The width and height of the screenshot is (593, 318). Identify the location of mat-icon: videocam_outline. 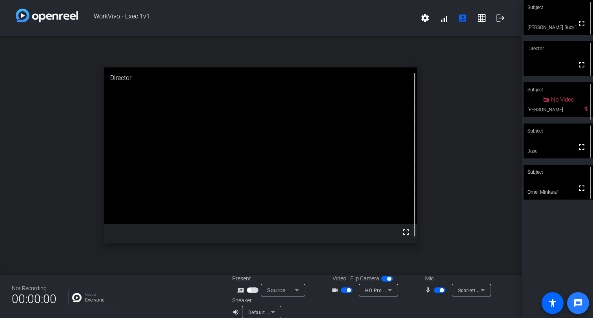
(336, 290).